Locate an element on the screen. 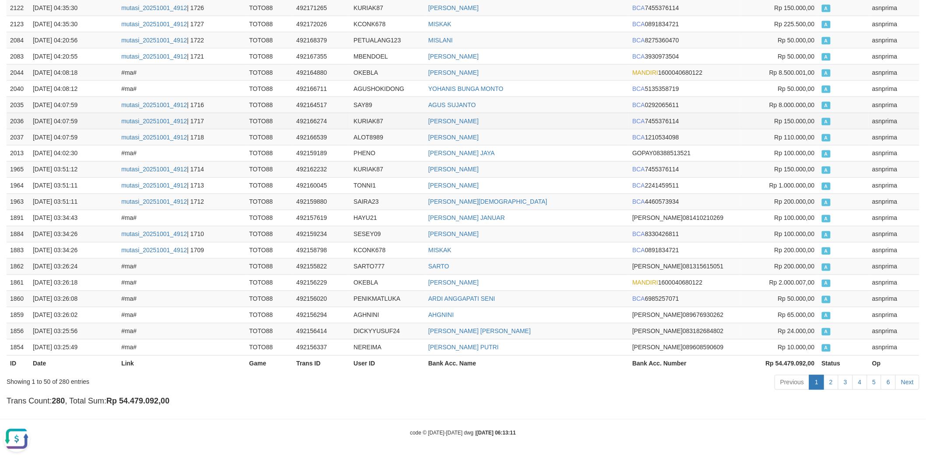  a: 3 is located at coordinates (845, 383).